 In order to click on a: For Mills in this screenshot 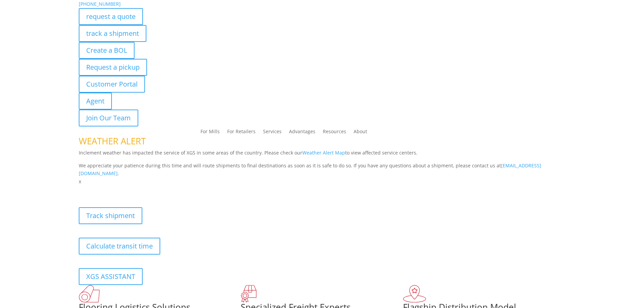, I will do `click(210, 133)`.